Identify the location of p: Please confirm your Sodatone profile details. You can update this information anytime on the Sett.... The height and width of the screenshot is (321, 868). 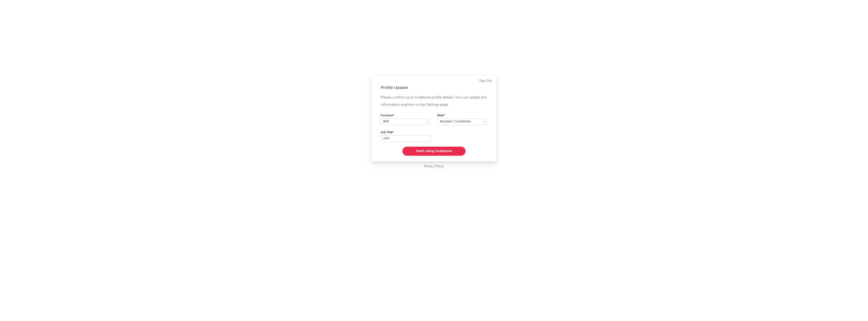
(434, 101).